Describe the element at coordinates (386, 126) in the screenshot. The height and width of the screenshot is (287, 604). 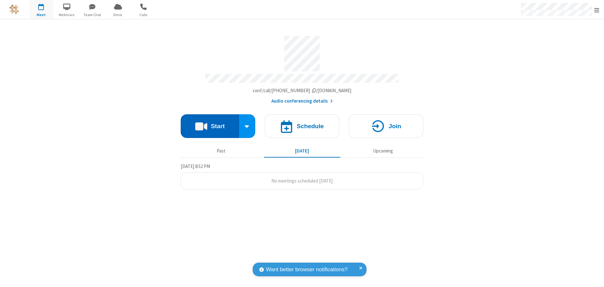
I see `button: Join` at that location.